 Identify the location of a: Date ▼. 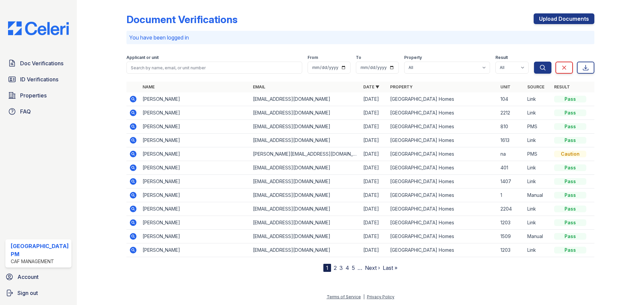
(371, 87).